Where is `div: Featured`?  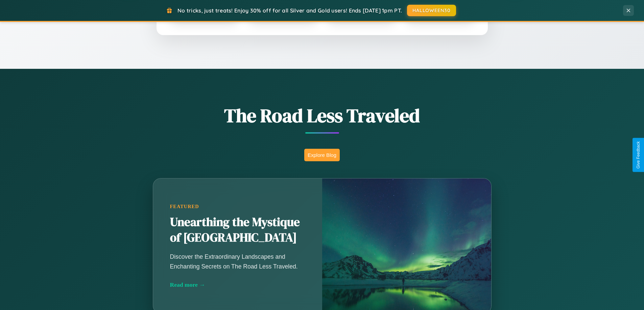 div: Featured is located at coordinates (238, 207).